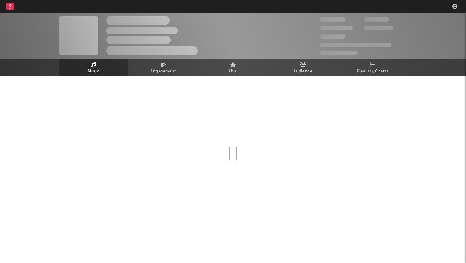 This screenshot has height=263, width=466. What do you see at coordinates (93, 67) in the screenshot?
I see `a: Music` at bounding box center [93, 67].